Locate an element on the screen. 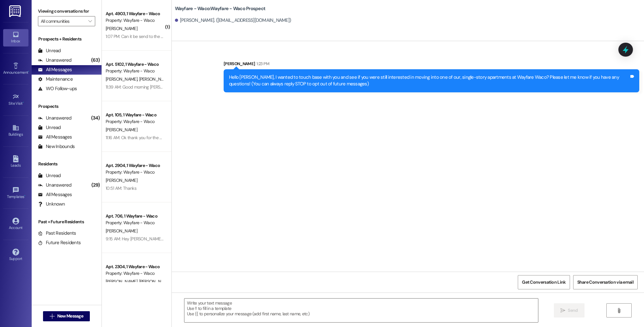 The image size is (644, 327). button: Get Conversation Link is located at coordinates (544, 283).